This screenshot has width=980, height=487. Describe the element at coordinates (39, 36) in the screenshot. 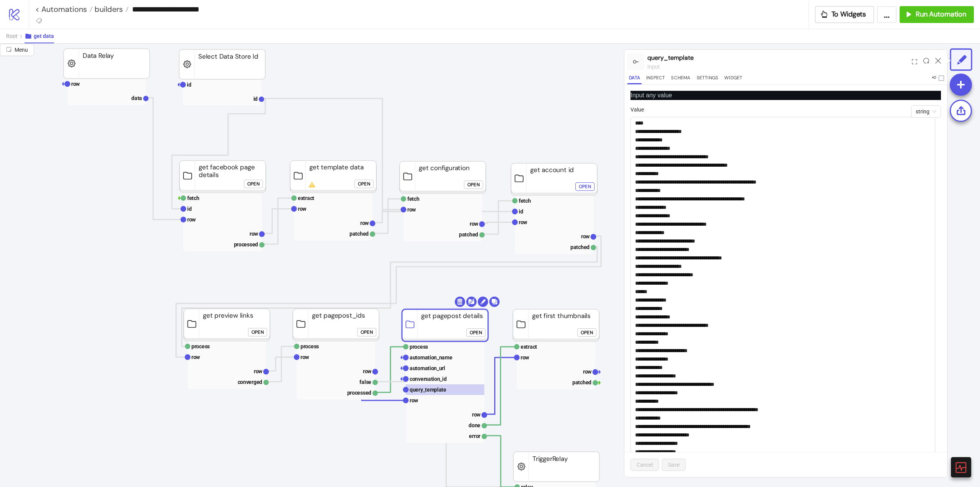

I see `button: get data` at that location.